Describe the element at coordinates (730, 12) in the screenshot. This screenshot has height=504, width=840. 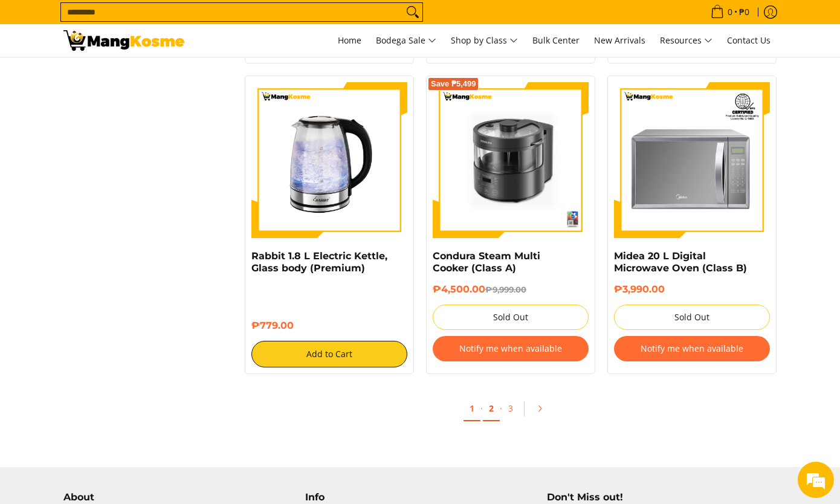
I see `span: 0` at that location.